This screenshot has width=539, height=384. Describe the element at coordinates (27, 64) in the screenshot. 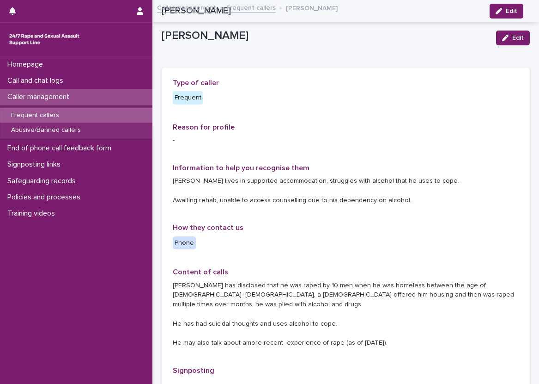

I see `p: Homepage` at that location.